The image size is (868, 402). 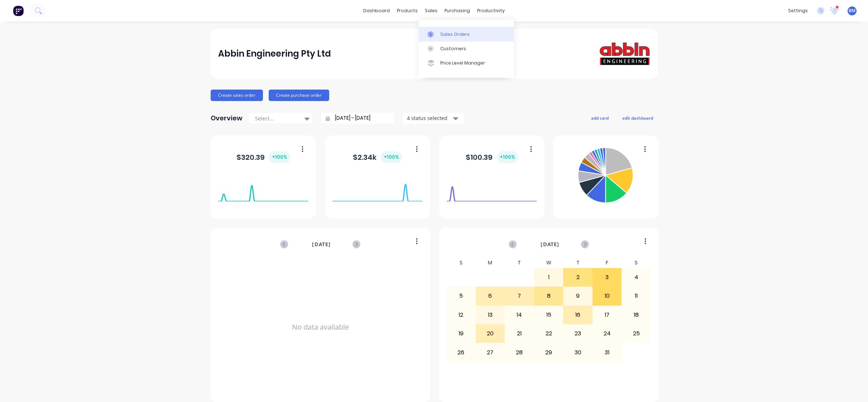 I want to click on button: Create sales order, so click(x=237, y=95).